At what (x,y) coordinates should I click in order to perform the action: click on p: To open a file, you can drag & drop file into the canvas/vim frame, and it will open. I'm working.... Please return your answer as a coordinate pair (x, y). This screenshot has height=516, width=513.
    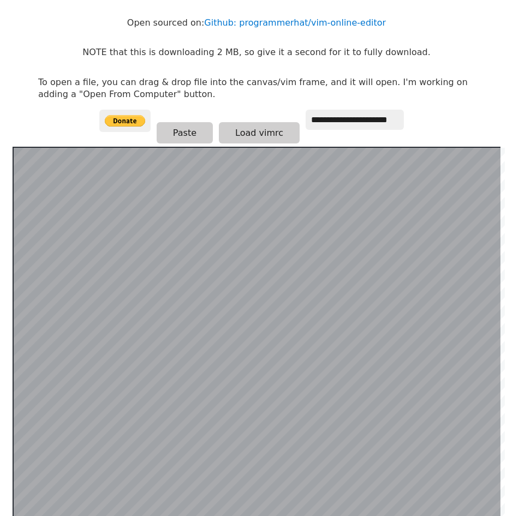
    Looking at the image, I should click on (256, 88).